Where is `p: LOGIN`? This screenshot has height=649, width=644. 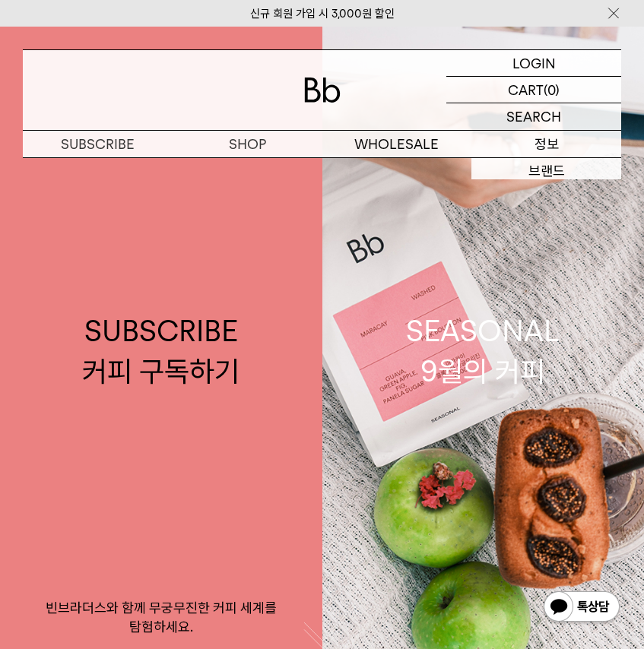 p: LOGIN is located at coordinates (534, 63).